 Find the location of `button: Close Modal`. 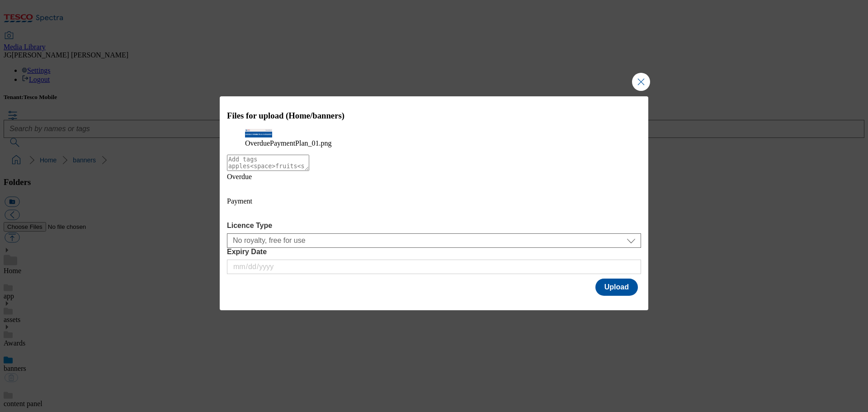

button: Close Modal is located at coordinates (642, 82).